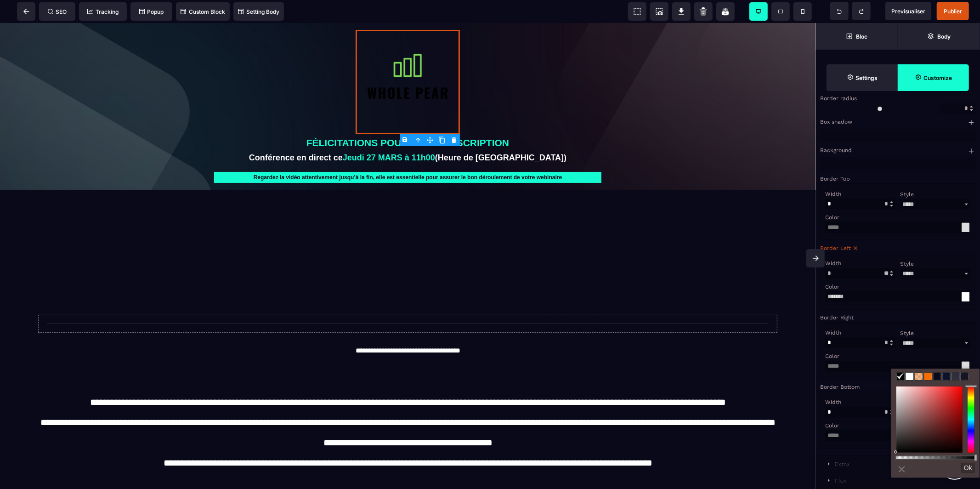 The image size is (980, 489). I want to click on span: Box shadow, so click(836, 122).